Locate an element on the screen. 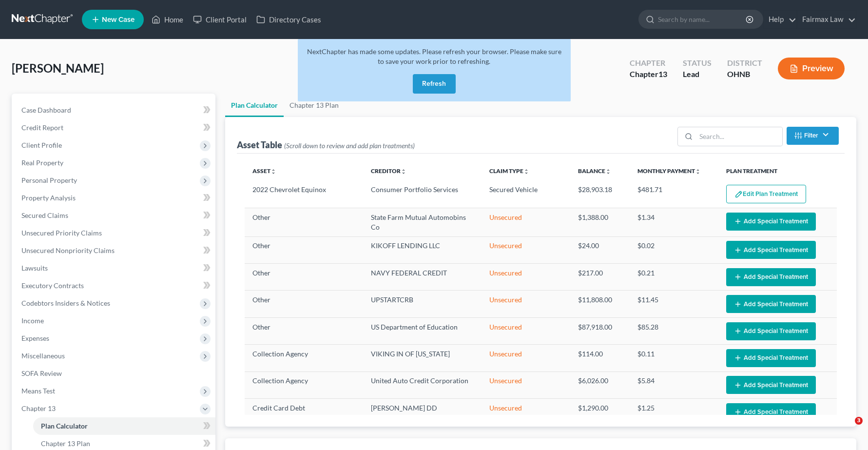  a: Unsecured Nonpriority Claims is located at coordinates (115, 251).